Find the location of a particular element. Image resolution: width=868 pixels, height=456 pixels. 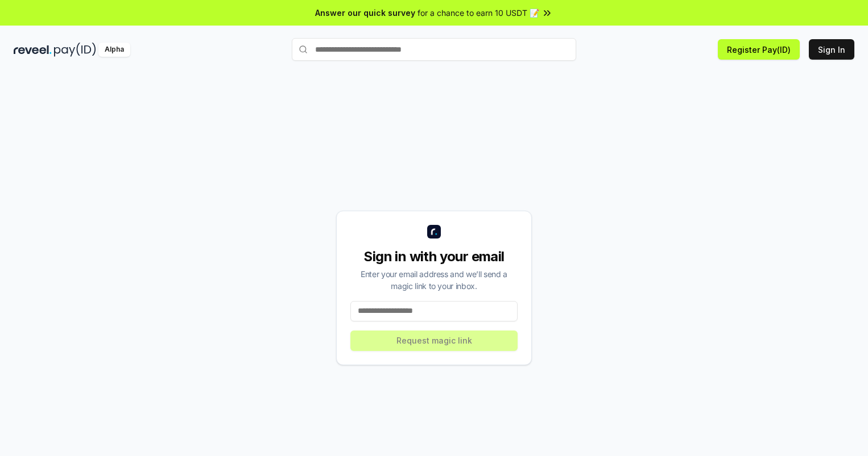

span: for a chance to earn 10 USDT 📝 is located at coordinates (478, 12).